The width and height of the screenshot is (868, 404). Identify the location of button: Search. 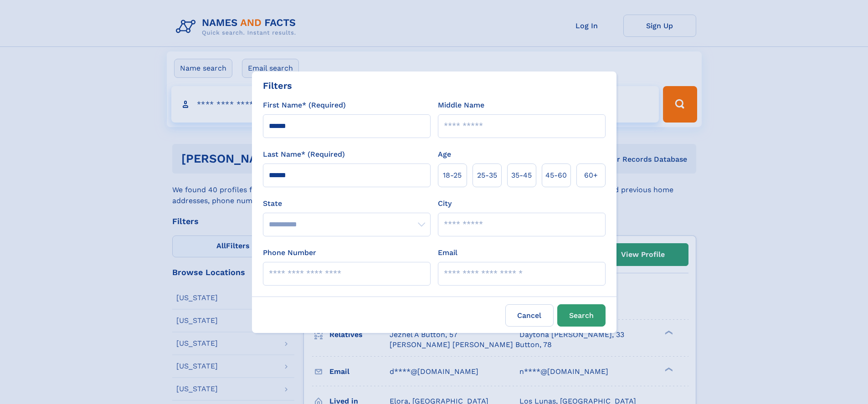
(581, 315).